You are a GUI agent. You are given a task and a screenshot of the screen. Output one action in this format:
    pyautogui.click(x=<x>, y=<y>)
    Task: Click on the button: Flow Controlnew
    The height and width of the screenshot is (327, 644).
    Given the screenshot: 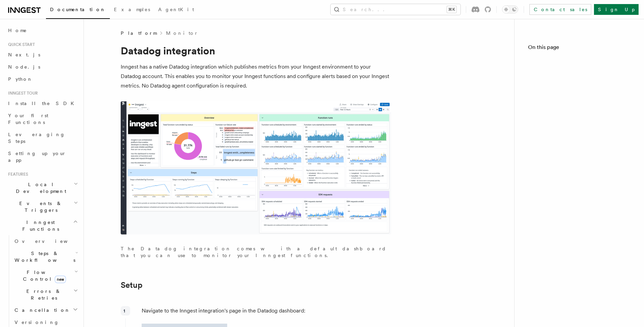 What is the action you would take?
    pyautogui.click(x=46, y=276)
    